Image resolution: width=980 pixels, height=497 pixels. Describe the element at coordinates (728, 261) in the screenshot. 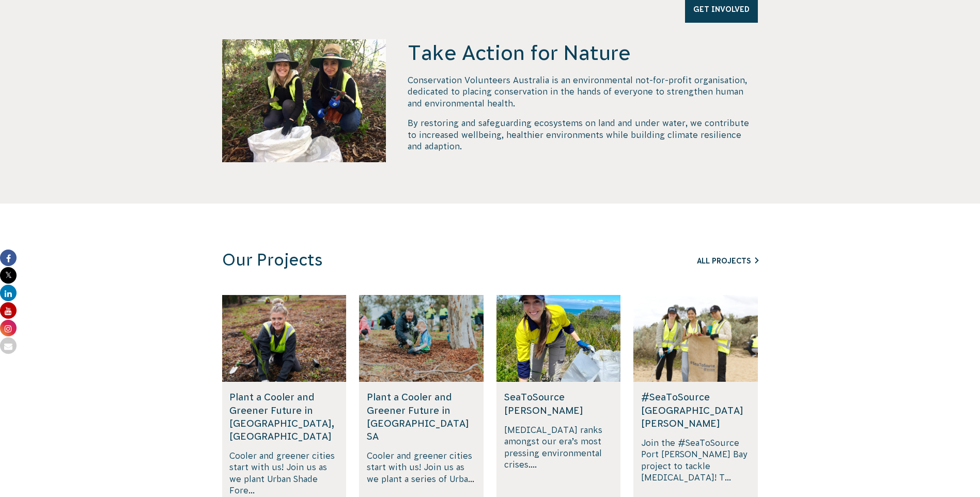

I see `a: All Projects` at that location.